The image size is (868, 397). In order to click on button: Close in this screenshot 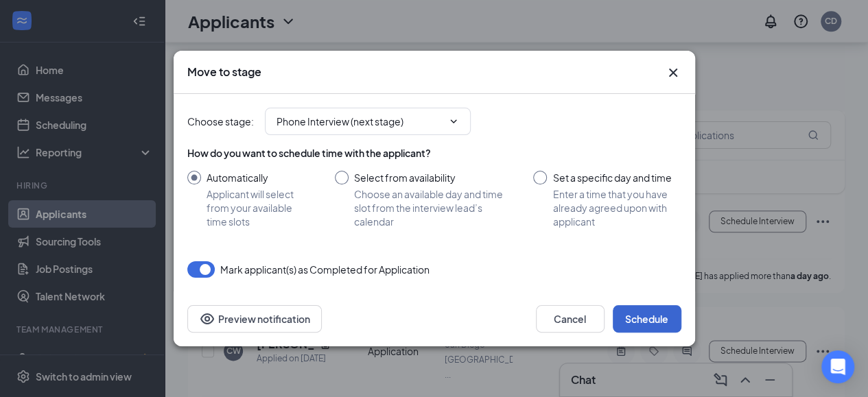, I will do `click(673, 73)`.